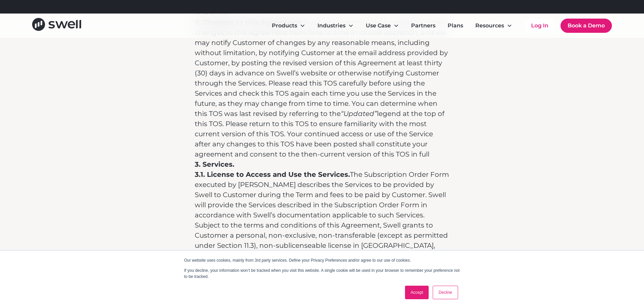 Image resolution: width=644 pixels, height=308 pixels. What do you see at coordinates (423, 26) in the screenshot?
I see `a: Partners` at bounding box center [423, 26].